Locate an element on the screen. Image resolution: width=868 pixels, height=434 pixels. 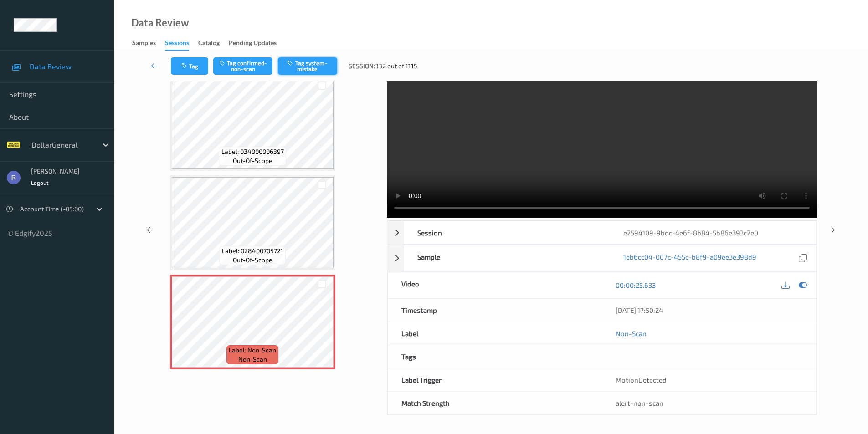
div: Pending Updates is located at coordinates (252, 44).